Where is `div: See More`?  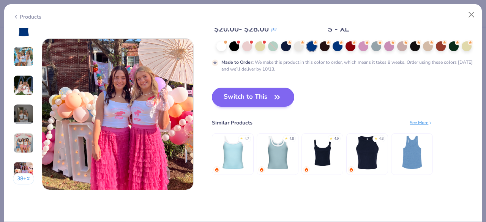
div: See More is located at coordinates (421, 123).